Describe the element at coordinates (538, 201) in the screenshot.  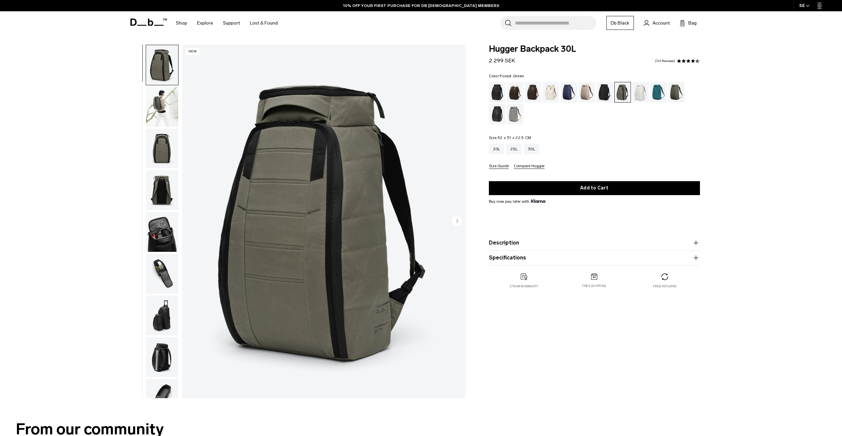
I see `img: {"height" => 20, "alt" => "Klarna"}` at that location.